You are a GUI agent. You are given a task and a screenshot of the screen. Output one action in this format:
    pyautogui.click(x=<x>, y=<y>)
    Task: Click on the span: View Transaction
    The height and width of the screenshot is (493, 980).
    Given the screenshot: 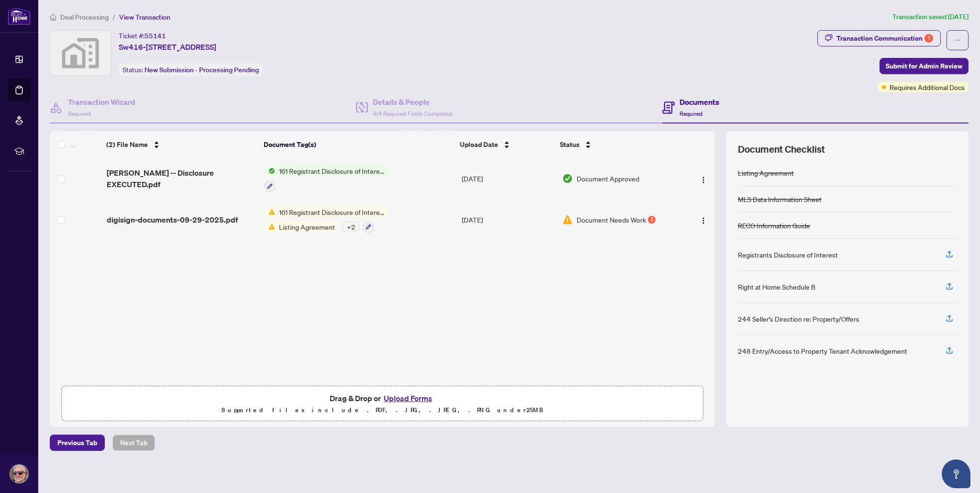 What is the action you would take?
    pyautogui.click(x=145, y=17)
    